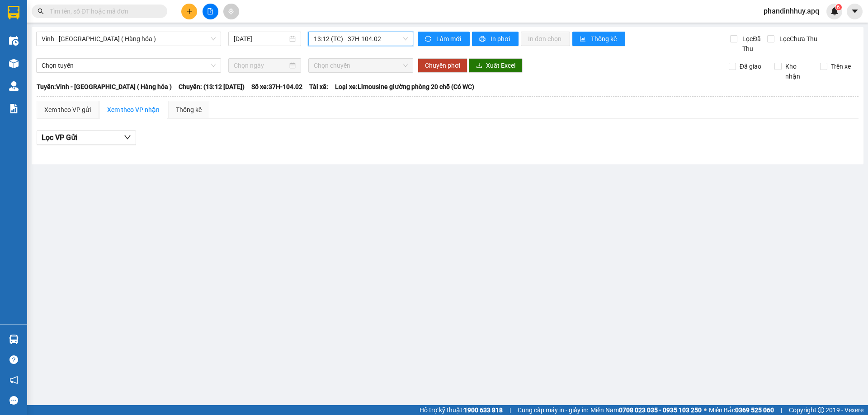 The height and width of the screenshot is (415, 868). Describe the element at coordinates (405, 87) in the screenshot. I see `span: Loại xe: Limousine giường phòng 20 chỗ (Có WC)` at that location.